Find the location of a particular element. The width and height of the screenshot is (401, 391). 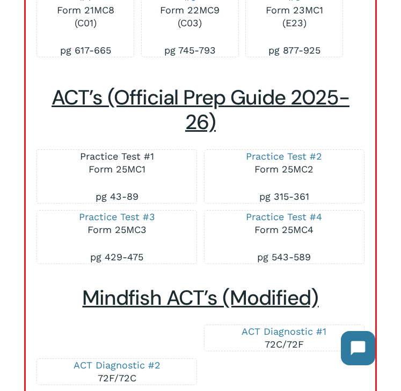

p: 72F/72C is located at coordinates (116, 372).